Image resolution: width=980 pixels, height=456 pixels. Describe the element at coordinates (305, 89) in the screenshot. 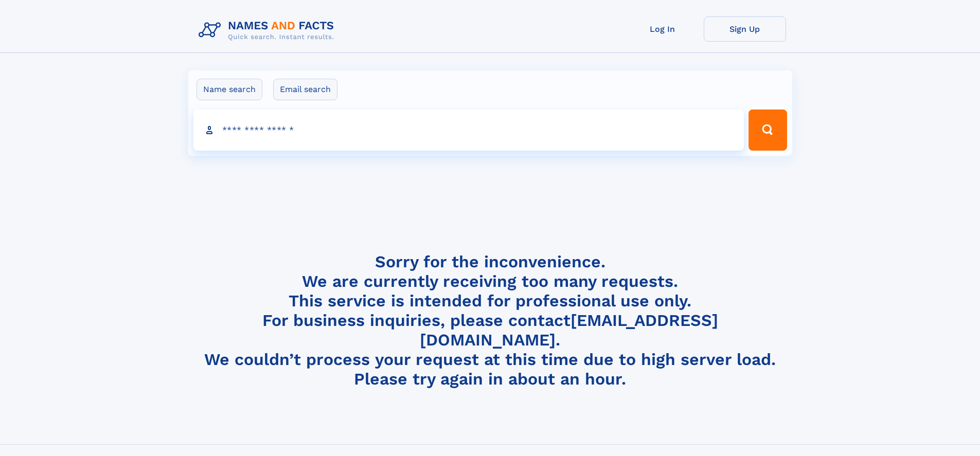

I see `label: Email search` at that location.